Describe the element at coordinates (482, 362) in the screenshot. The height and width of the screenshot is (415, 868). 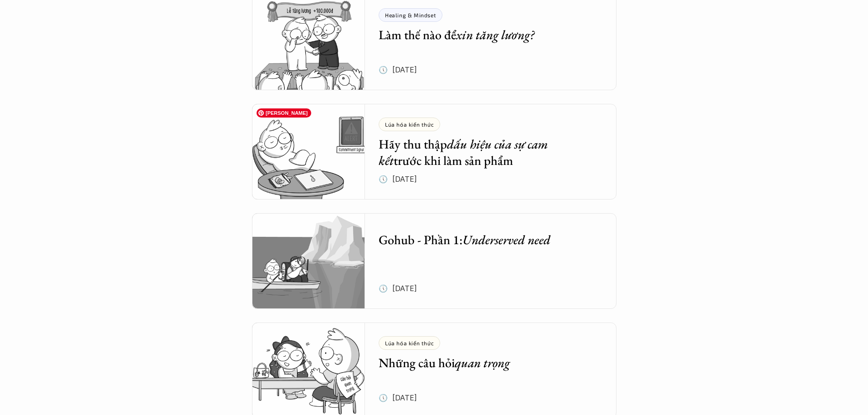
I see `em: quan trọng` at that location.